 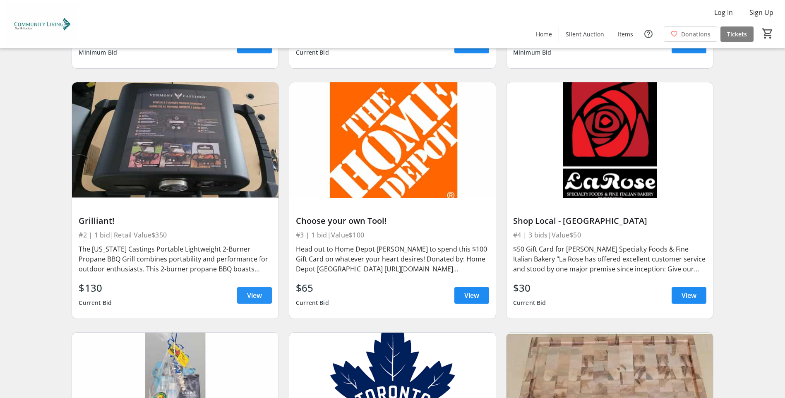 I want to click on div: $130, so click(x=95, y=288).